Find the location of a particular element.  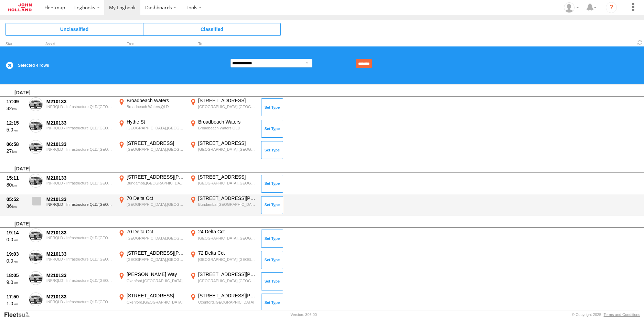

img: jhg-logo.svg is located at coordinates (19, 7).